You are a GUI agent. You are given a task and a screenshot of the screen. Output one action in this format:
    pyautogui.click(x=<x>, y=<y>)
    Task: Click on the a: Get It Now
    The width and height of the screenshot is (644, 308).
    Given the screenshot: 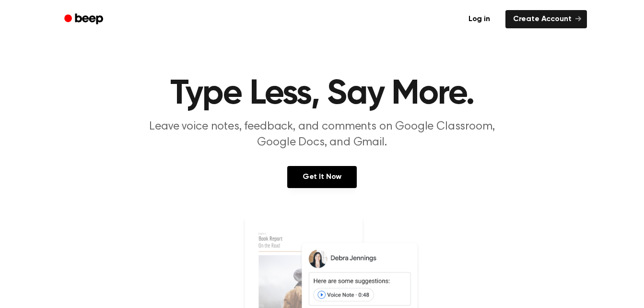 What is the action you would take?
    pyautogui.click(x=322, y=177)
    